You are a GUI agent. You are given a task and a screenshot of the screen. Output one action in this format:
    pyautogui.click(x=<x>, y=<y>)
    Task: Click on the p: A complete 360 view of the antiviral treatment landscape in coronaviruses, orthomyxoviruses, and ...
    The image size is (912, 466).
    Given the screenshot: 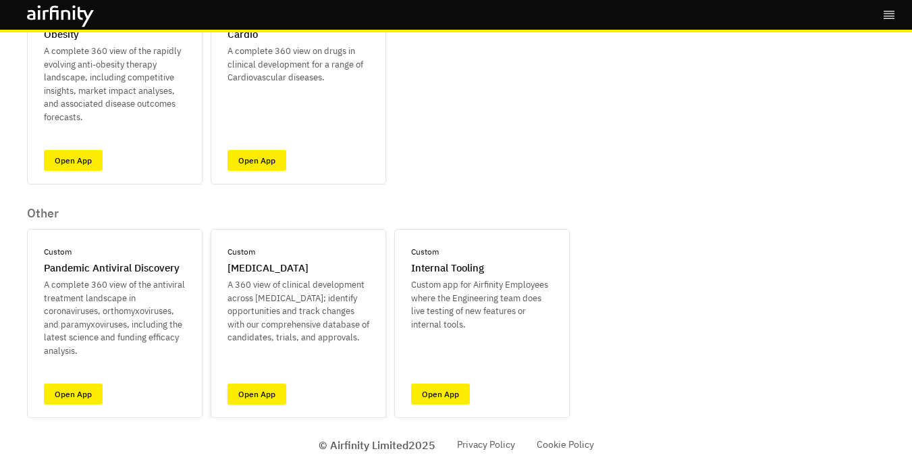 What is the action you would take?
    pyautogui.click(x=115, y=317)
    